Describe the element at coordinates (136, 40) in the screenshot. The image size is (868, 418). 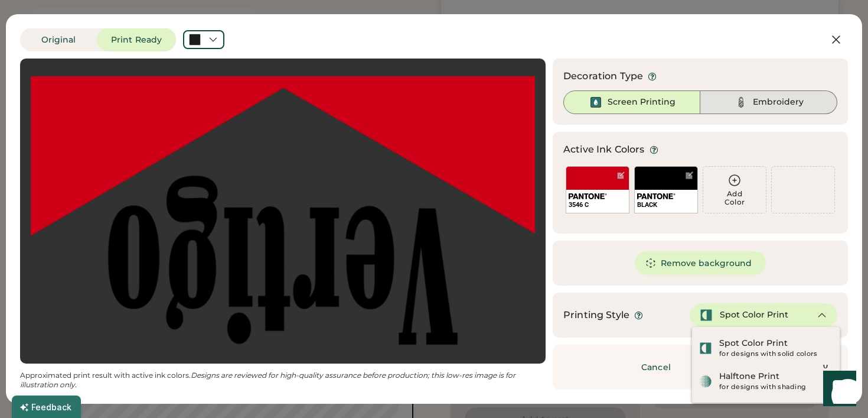
I see `button: Print Ready` at that location.